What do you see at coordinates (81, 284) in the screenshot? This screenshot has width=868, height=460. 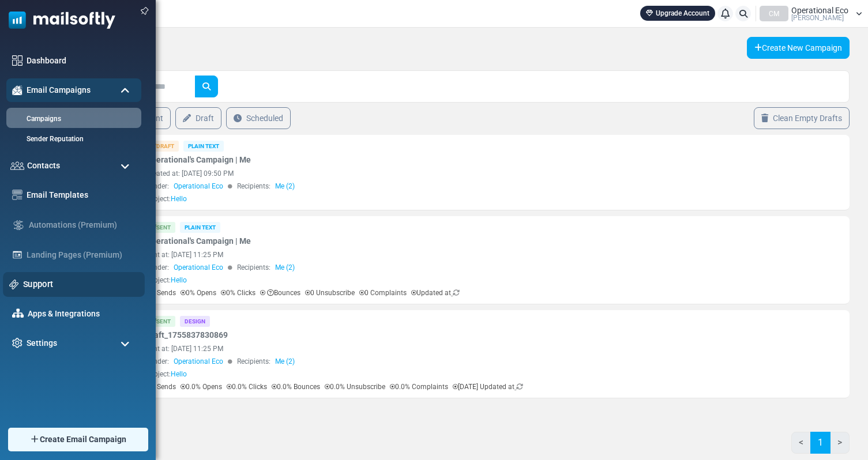 I see `a: Support` at bounding box center [81, 284].